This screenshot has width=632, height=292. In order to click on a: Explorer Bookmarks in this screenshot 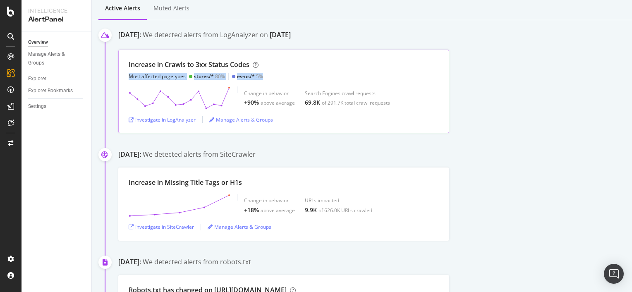, I will do `click(57, 91)`.